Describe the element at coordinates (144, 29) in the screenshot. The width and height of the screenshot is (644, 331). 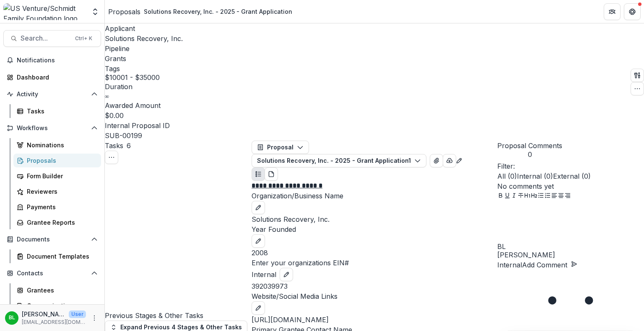
I see `p: Applicant` at that location.